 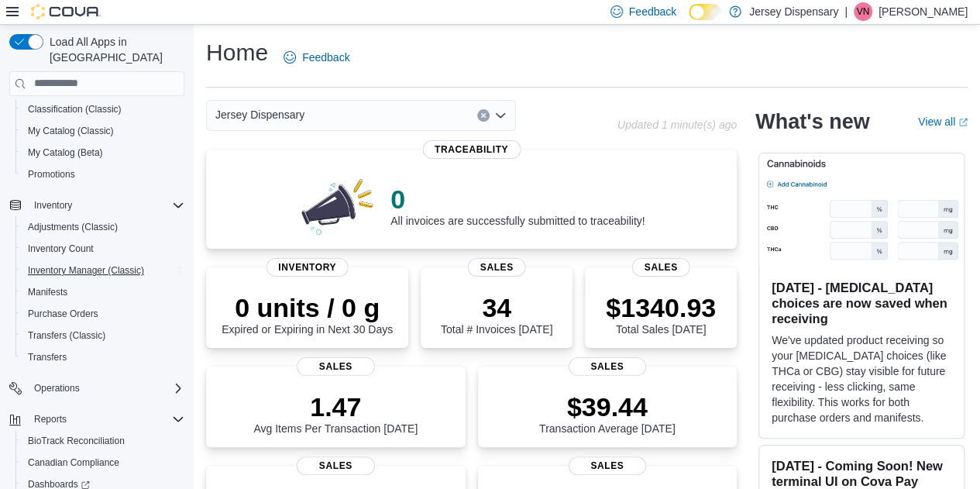 What do you see at coordinates (103, 292) in the screenshot?
I see `button: Manifests` at bounding box center [103, 292].